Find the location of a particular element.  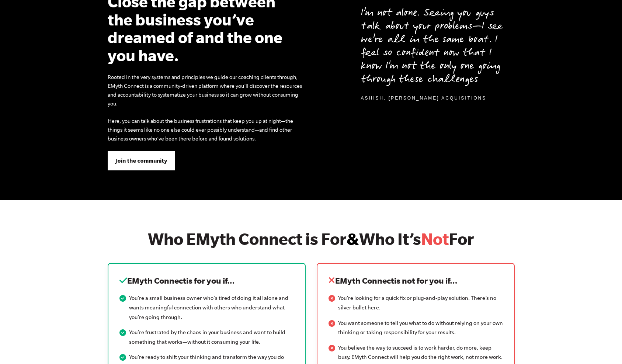

li: You want someone to tell you what to do without relying on your own thinking or taking responsibi... is located at coordinates (415, 327).